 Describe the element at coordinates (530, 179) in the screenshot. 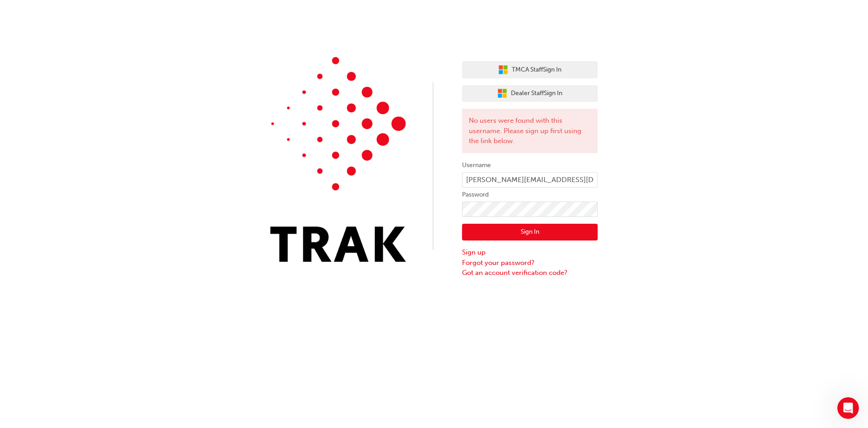

I see `input: Username` at that location.